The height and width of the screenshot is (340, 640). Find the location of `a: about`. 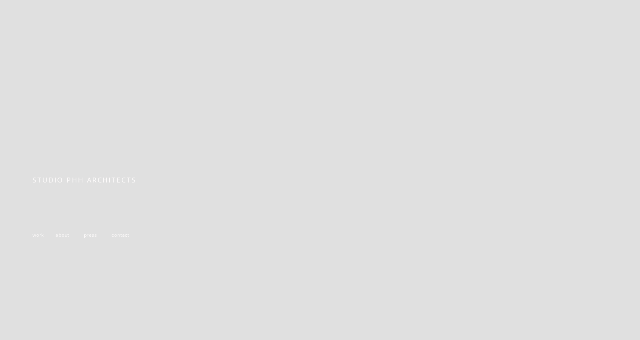

a: about is located at coordinates (62, 234).